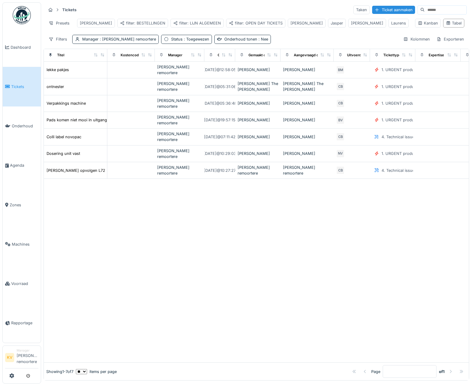 This screenshot has height=386, width=474. I want to click on div: Presets, so click(59, 23).